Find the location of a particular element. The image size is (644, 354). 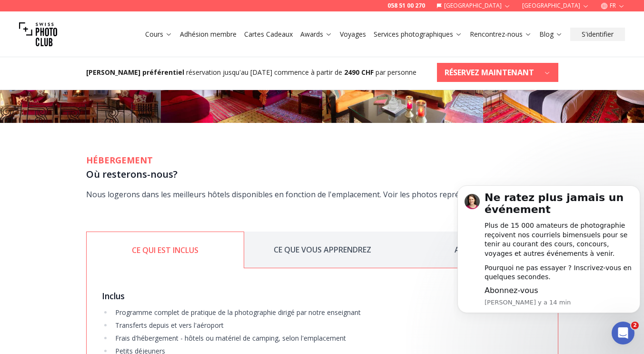

h3: Où resterons-nous? is located at coordinates (322, 174).